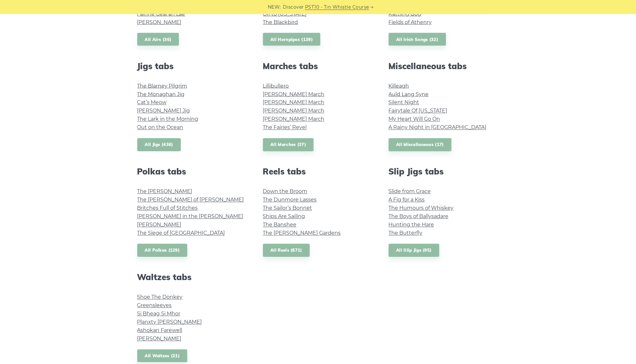 This screenshot has height=364, width=636. What do you see at coordinates (162, 251) in the screenshot?
I see `a: All Polkas (129)` at bounding box center [162, 251].